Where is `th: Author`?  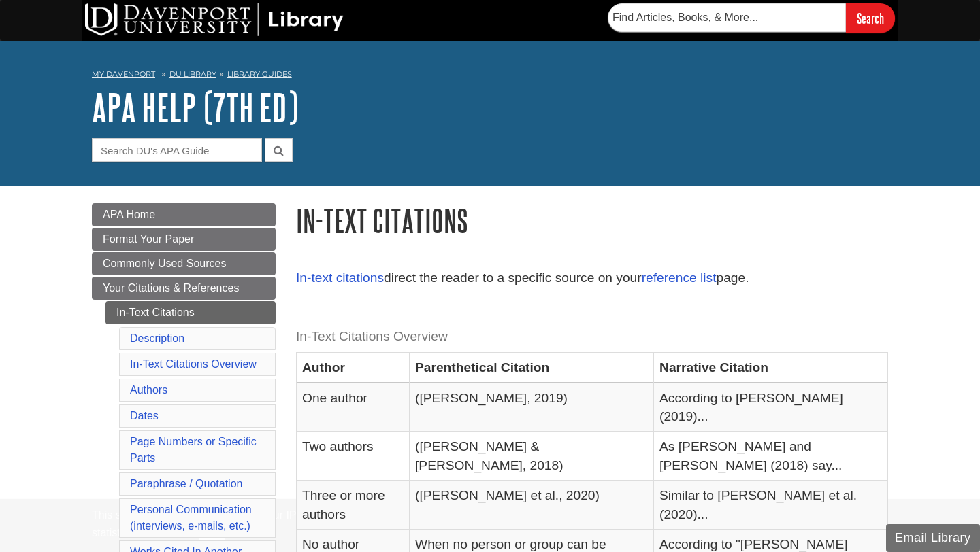 th: Author is located at coordinates (353, 367).